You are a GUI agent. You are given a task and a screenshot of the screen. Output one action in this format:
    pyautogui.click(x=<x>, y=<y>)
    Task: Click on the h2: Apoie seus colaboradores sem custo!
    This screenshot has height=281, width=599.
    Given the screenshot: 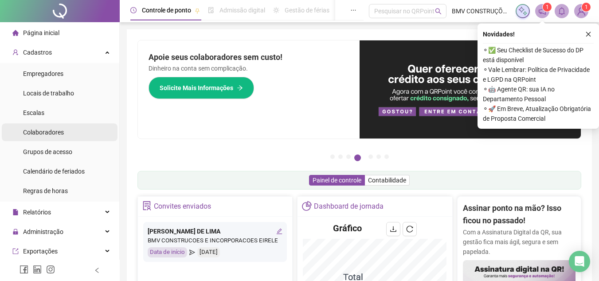 What is the action you would take?
    pyautogui.click(x=249, y=57)
    